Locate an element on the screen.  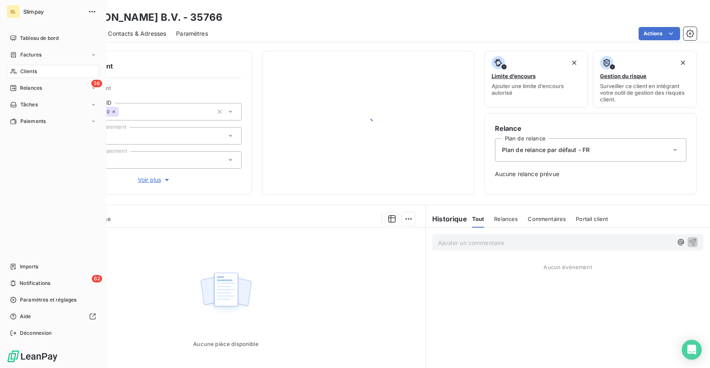
span: Contacts & Adresses is located at coordinates (137, 34).